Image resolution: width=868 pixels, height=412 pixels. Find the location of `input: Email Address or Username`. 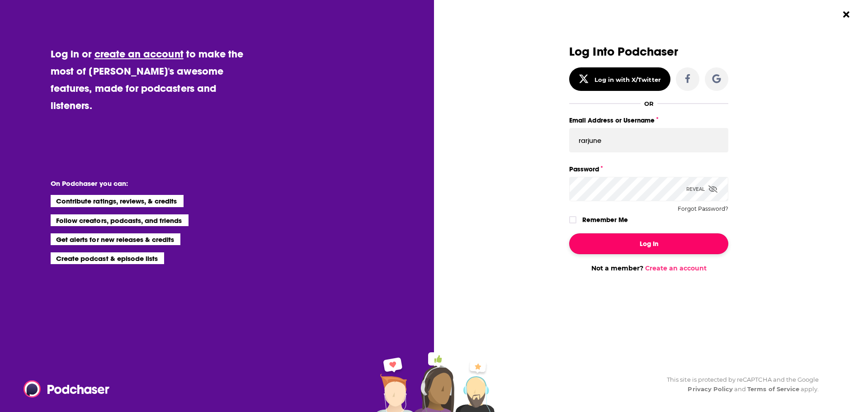

input: Email Address or Username is located at coordinates (649, 140).